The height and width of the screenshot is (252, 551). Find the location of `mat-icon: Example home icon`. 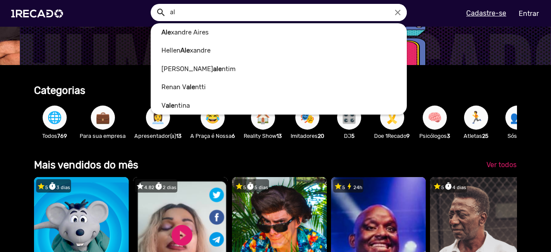

mat-icon: Example home icon is located at coordinates (161, 12).